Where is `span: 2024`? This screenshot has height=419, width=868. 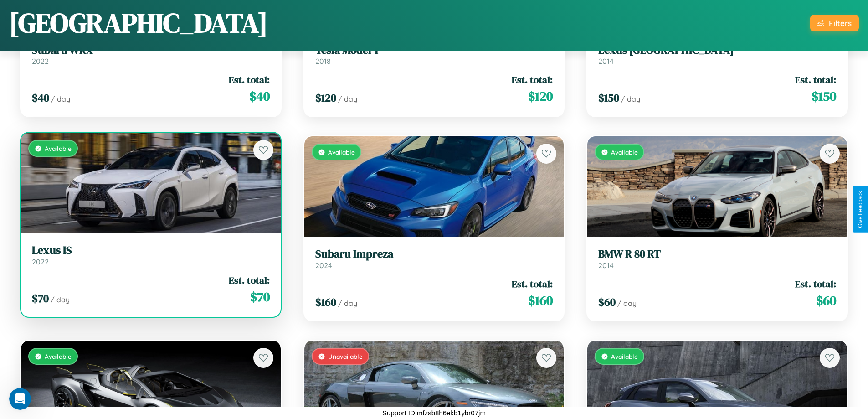
span: 2024 is located at coordinates (323, 265).